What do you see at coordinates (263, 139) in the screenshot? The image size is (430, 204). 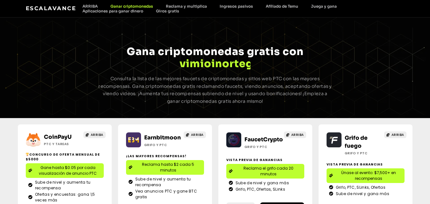 I see `a: FaucetCrypto` at bounding box center [263, 139].